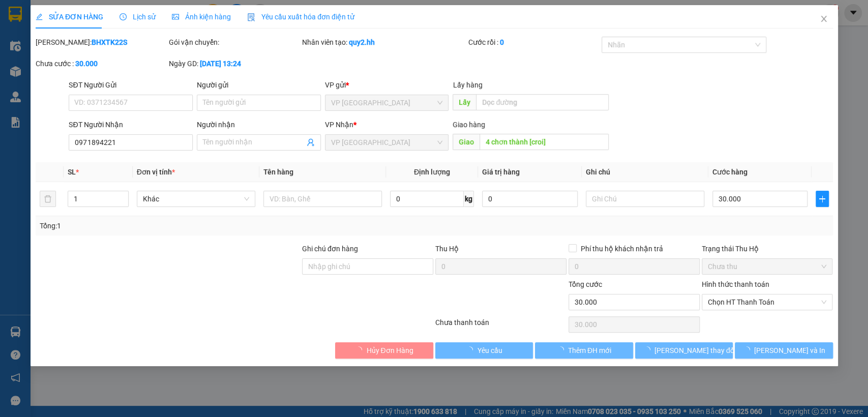 Image resolution: width=868 pixels, height=417 pixels. What do you see at coordinates (469, 125) in the screenshot?
I see `span: Giao hàng` at bounding box center [469, 125].